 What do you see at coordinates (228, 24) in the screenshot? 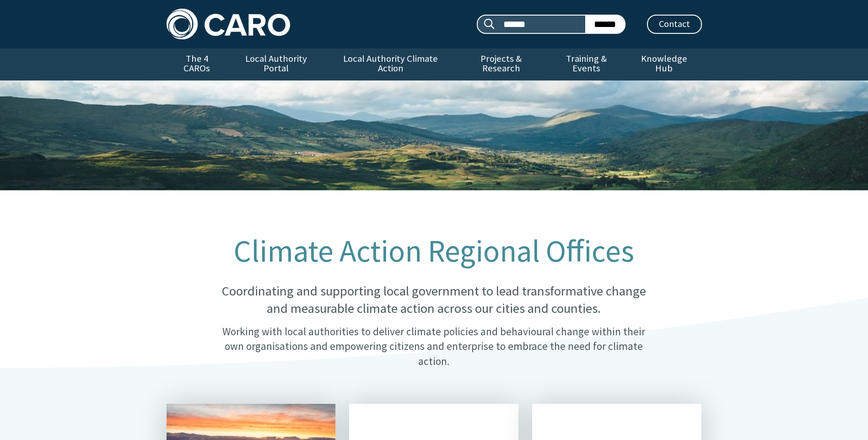
I see `img: Caro logo` at bounding box center [228, 24].